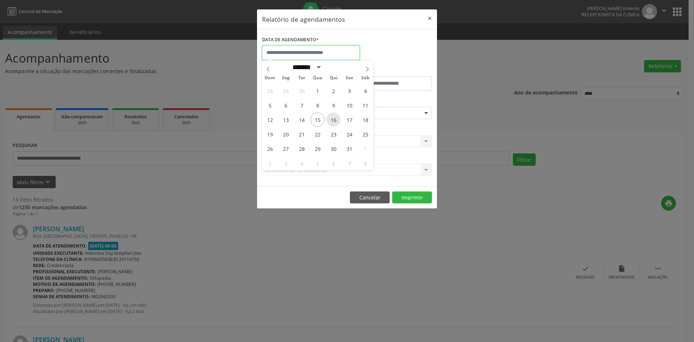  Describe the element at coordinates (317, 163) in the screenshot. I see `span: Novembro 5, 2025` at that location.